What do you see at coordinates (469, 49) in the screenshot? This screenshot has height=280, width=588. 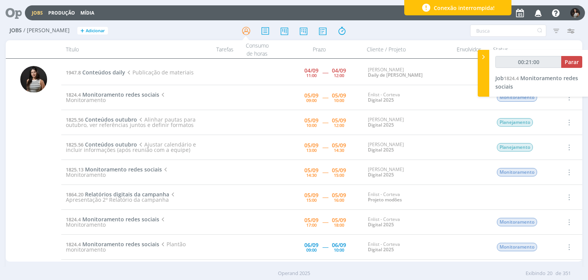 I see `div: Envolvidos` at bounding box center [469, 49].